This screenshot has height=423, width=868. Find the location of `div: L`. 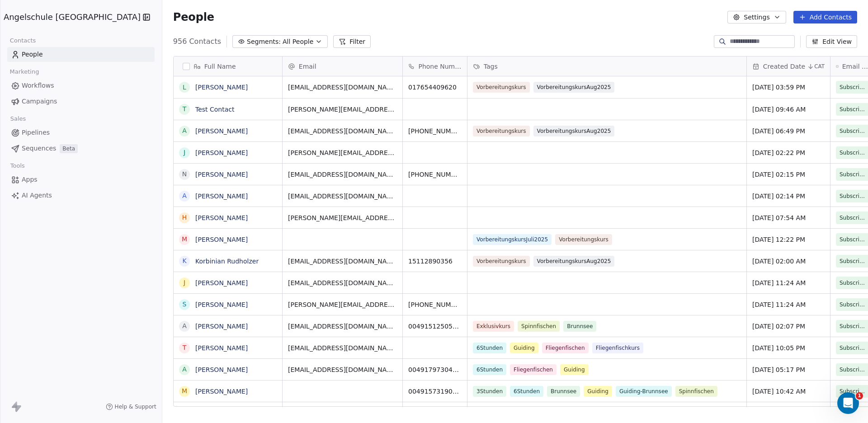

div: L is located at coordinates (184, 88).